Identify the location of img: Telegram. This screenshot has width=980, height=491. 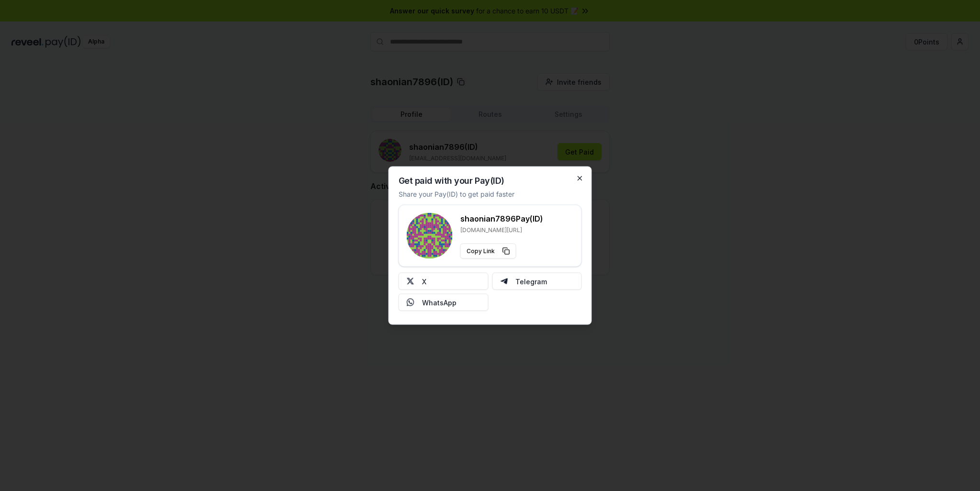
(504, 281).